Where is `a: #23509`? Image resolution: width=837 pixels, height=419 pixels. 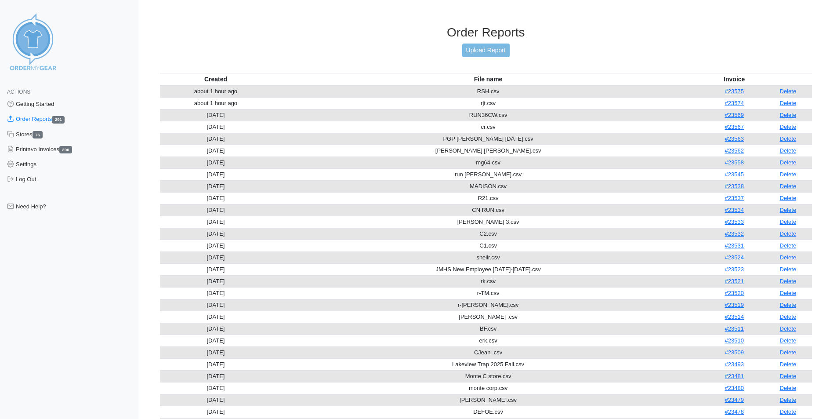 a: #23509 is located at coordinates (734, 352).